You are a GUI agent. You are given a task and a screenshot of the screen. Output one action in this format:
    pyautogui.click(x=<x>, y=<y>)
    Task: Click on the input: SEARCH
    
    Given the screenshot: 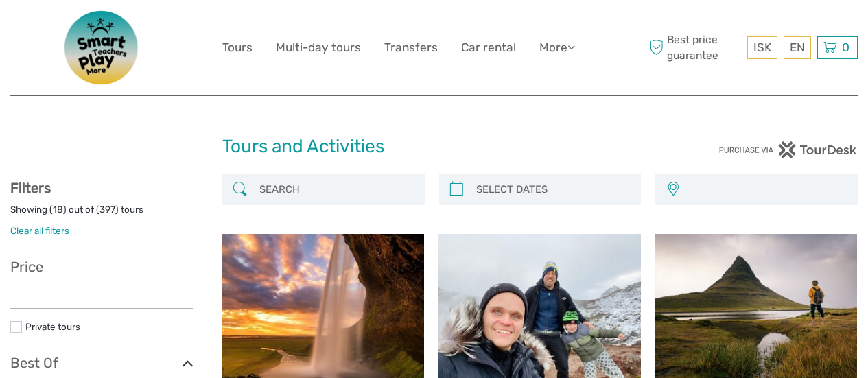 What is the action you would take?
    pyautogui.click(x=336, y=189)
    